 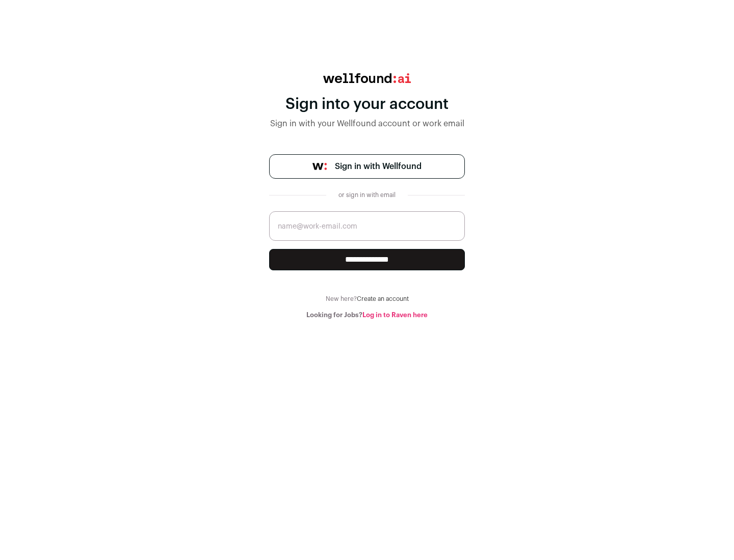 I want to click on a: Log in to Raven here, so click(x=395, y=315).